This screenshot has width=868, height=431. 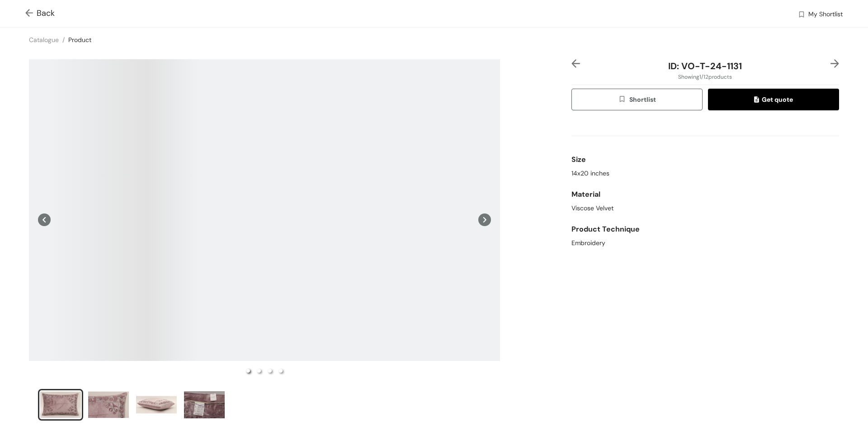 What do you see at coordinates (705, 194) in the screenshot?
I see `div: Material` at bounding box center [705, 194].